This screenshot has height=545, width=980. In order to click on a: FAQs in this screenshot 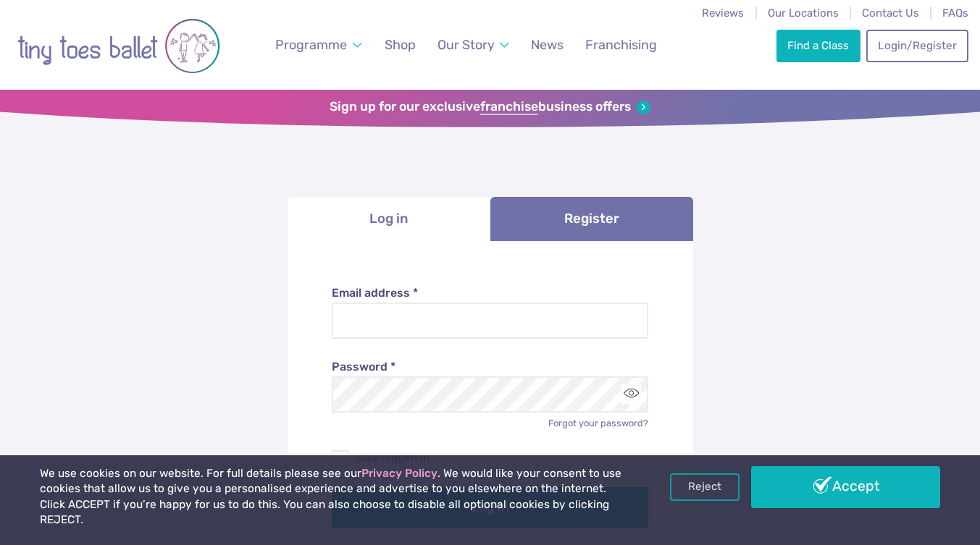, I will do `click(955, 13)`.